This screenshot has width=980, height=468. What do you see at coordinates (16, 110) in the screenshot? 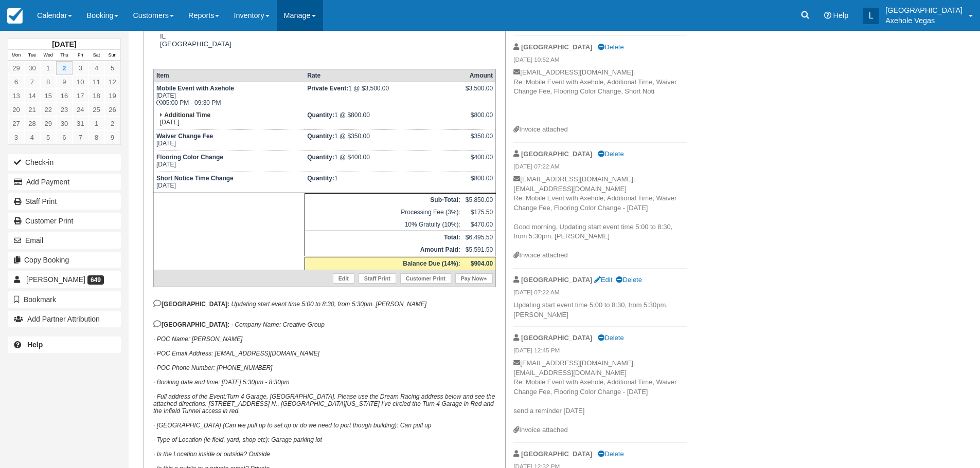
I see `a: 20` at bounding box center [16, 110].